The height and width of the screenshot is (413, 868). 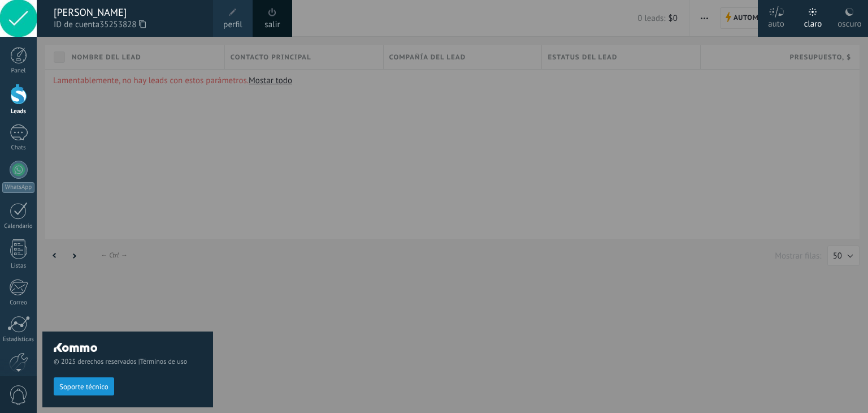 I want to click on span: Soporte técnico, so click(x=84, y=387).